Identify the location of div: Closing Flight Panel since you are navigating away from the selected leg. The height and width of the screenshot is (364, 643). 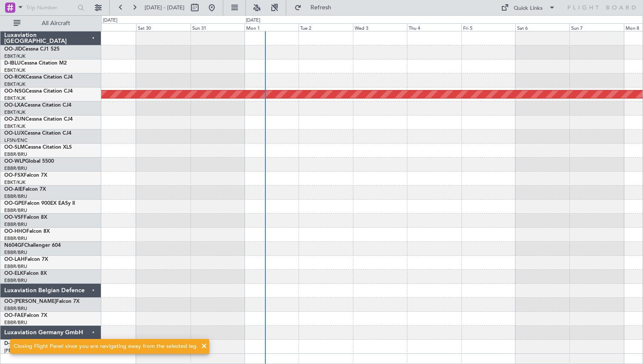
(105, 347).